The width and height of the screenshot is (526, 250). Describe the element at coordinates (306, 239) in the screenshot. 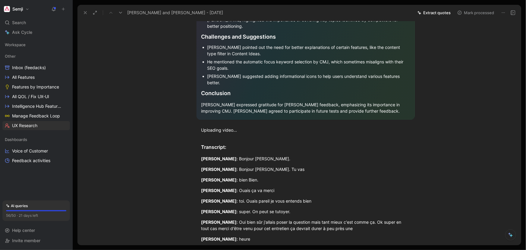

I see `div: : heure` at that location.